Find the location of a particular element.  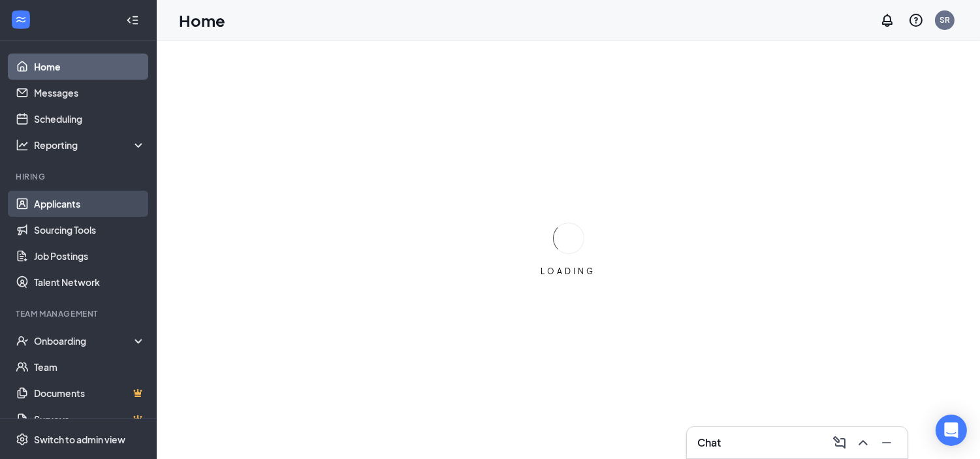

div: Open Intercom Messenger is located at coordinates (952, 430).